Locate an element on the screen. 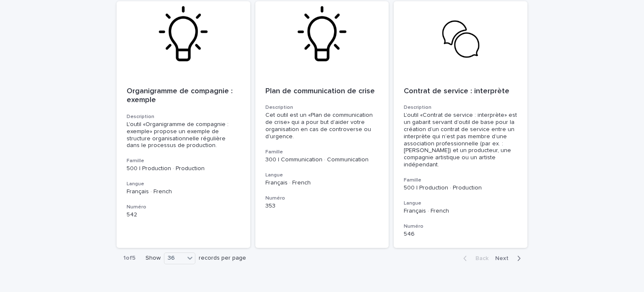 The width and height of the screenshot is (644, 292). button: Next is located at coordinates (509, 258).